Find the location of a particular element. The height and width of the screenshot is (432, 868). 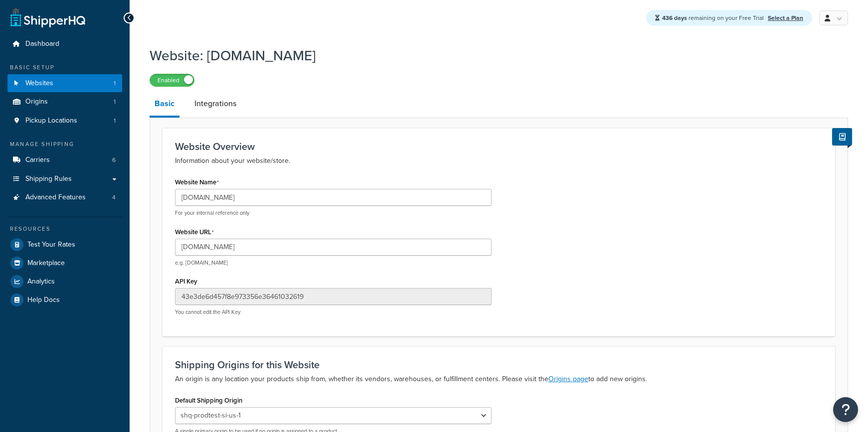

a: Marketplace is located at coordinates (65, 263).